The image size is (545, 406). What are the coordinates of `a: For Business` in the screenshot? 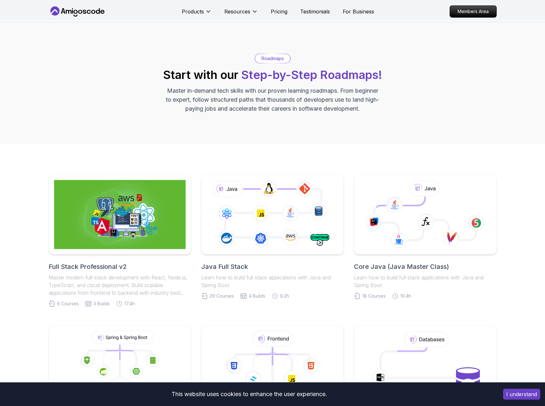 It's located at (358, 12).